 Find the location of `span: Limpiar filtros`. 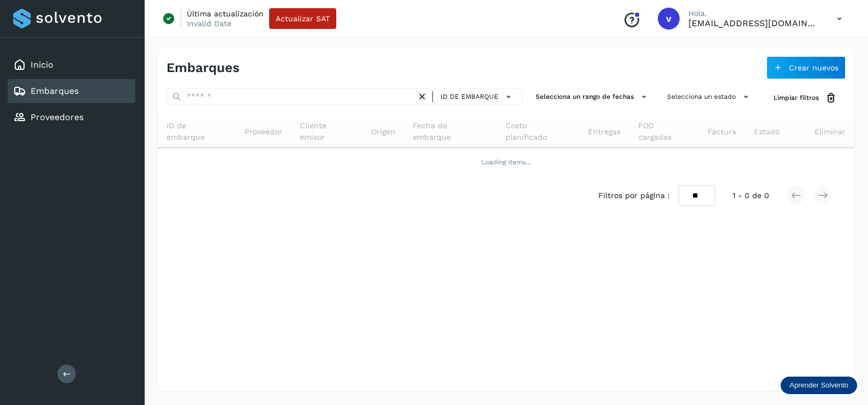

span: Limpiar filtros is located at coordinates (796, 98).